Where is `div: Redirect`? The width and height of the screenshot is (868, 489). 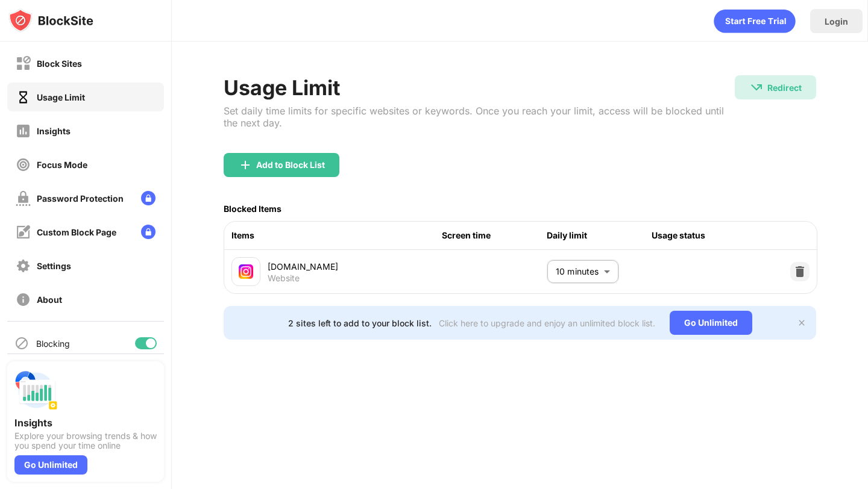
div: Redirect is located at coordinates (784, 87).